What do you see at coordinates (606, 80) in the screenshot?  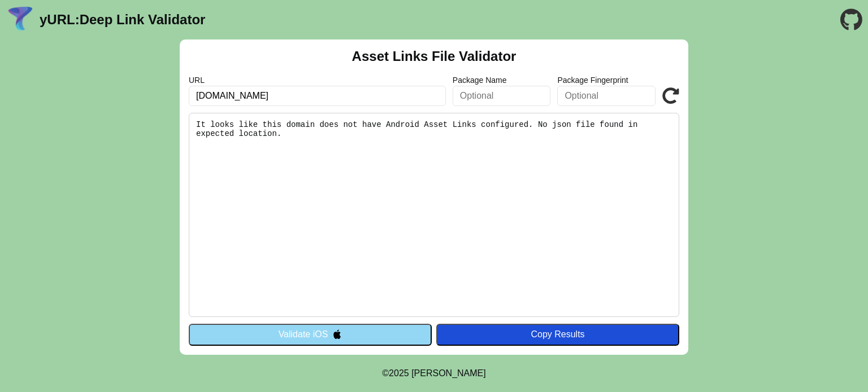 I see `label: Package Fingerprint` at bounding box center [606, 80].